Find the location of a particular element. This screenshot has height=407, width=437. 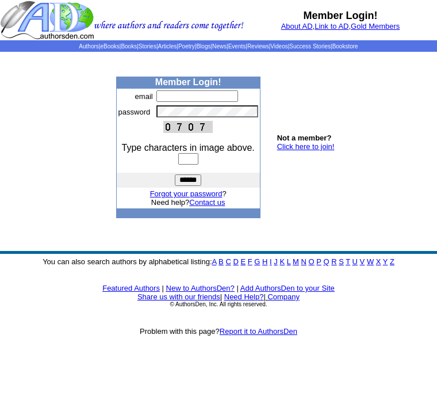

a: O is located at coordinates (312, 261).